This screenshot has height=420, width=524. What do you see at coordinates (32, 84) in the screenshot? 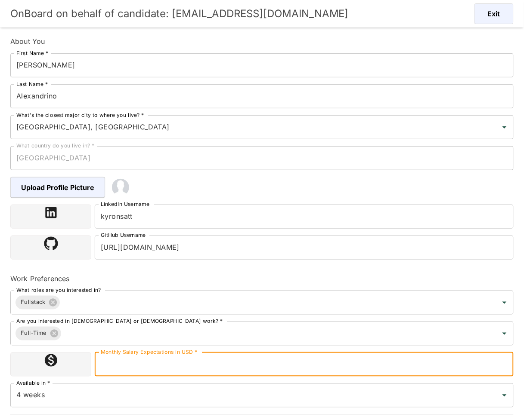
I see `label: Last Name *` at bounding box center [32, 84].